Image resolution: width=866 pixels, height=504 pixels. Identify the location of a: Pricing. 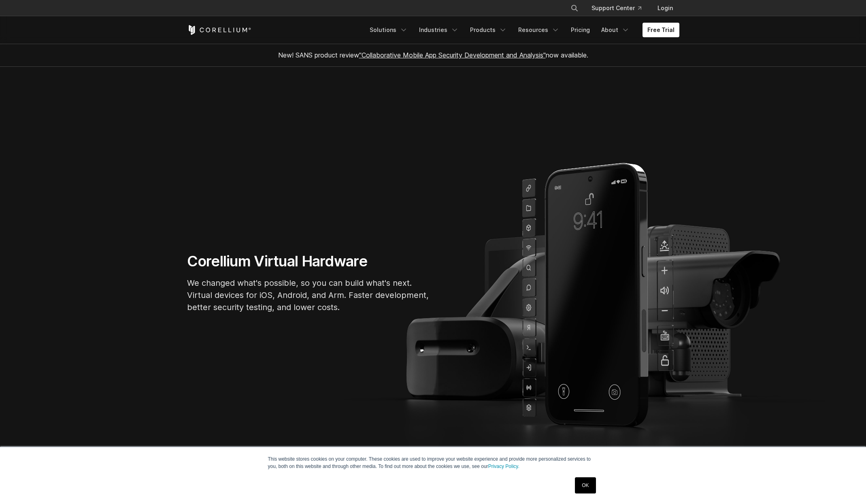
(580, 30).